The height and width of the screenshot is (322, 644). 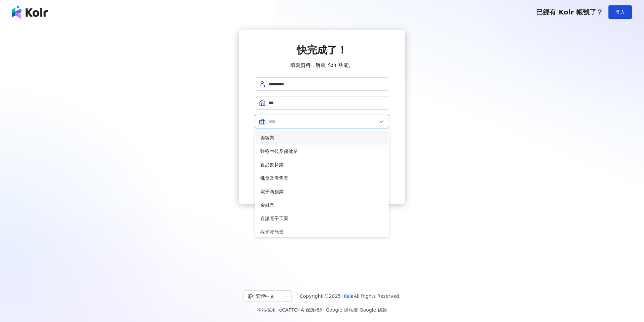 What do you see at coordinates (322, 219) in the screenshot?
I see `span: 資訊電子工業` at bounding box center [322, 219].